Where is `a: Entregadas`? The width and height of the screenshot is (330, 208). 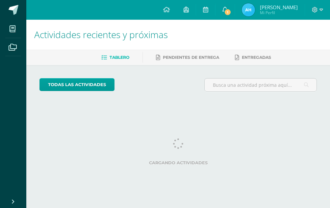
a: Entregadas is located at coordinates (253, 58).